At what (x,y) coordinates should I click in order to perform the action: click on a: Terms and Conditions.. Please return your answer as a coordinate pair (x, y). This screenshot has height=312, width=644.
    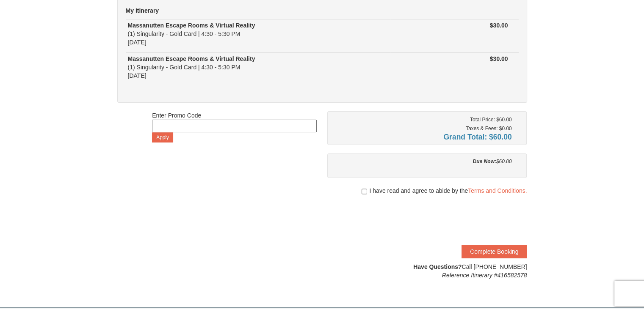
    Looking at the image, I should click on (497, 191).